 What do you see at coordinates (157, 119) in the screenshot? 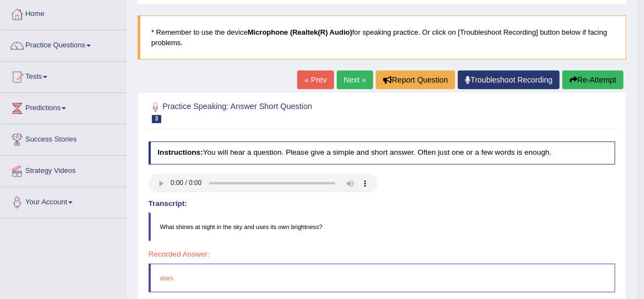
I see `span: 3` at bounding box center [157, 119].